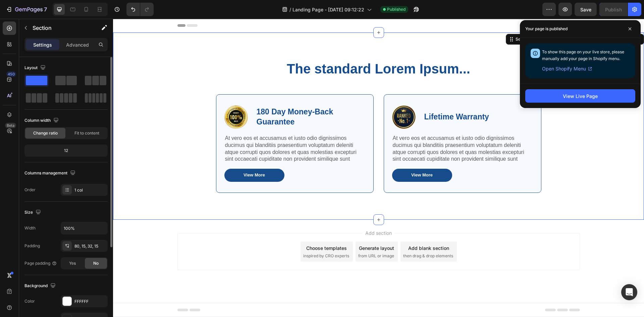 The height and width of the screenshot is (317, 644). Describe the element at coordinates (613, 10) in the screenshot. I see `button: Publish` at that location.